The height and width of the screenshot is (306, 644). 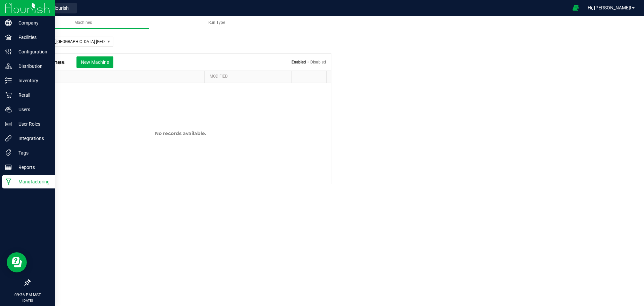 I want to click on inline-svg: Configuration, so click(x=8, y=52).